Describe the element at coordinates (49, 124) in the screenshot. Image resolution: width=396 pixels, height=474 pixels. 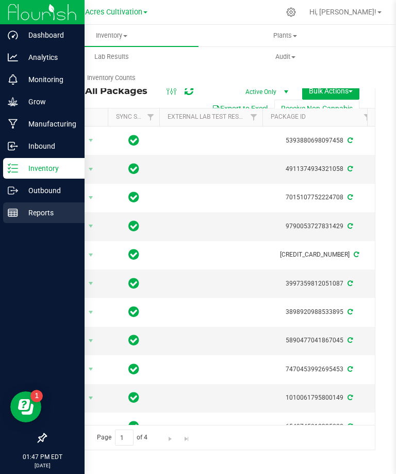
I see `p: Manufacturing` at that location.